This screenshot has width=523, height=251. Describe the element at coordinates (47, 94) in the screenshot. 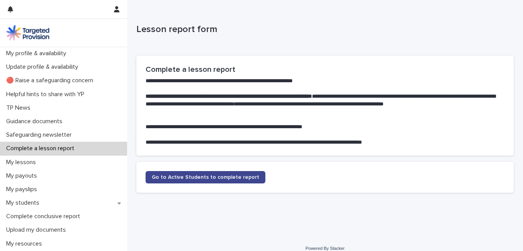

I see `p: Helpful hints to share with YP` at that location.